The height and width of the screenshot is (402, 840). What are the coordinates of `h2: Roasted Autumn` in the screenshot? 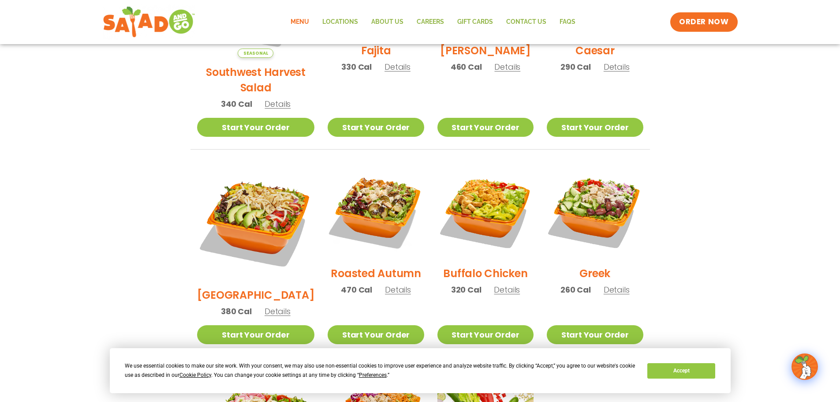 It's located at (376, 273).